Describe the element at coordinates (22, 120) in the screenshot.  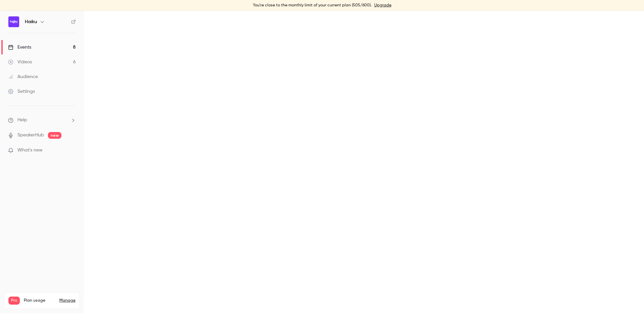
I see `span: Help` at that location.